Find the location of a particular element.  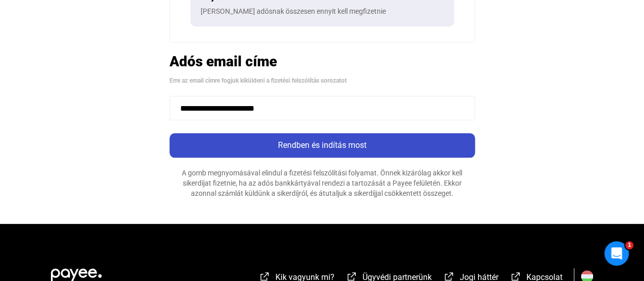

div: Erre az email címre fogjuk kiküldeni a fizetési felszólítás sorozatot is located at coordinates (322, 81).